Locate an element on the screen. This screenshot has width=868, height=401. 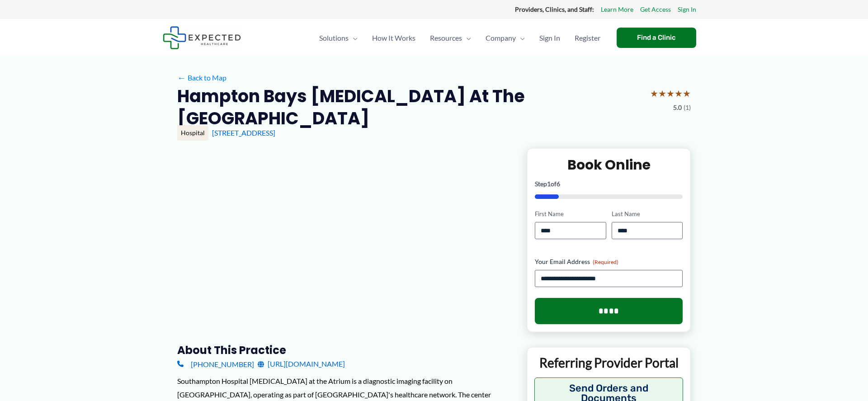
a: CompanyMenu Toggle is located at coordinates (505, 38).